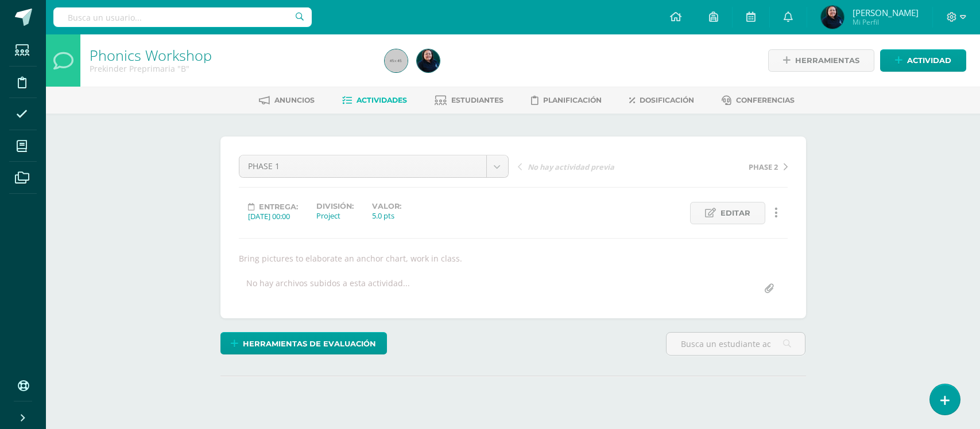  Describe the element at coordinates (929, 60) in the screenshot. I see `span: Actividad` at that location.